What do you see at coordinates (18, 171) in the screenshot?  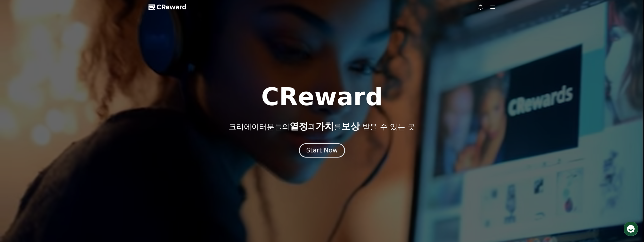 I see `span: 홈` at bounding box center [18, 171].